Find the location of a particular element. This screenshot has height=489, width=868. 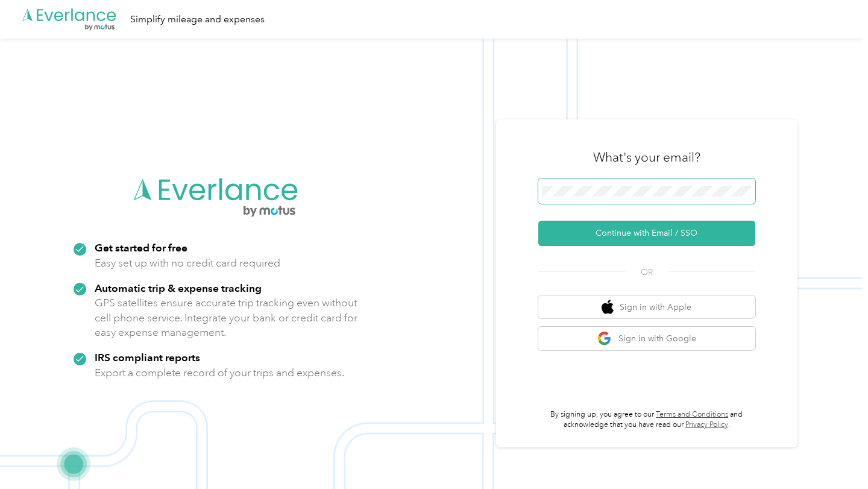

div: Simplify mileage and expenses is located at coordinates (197, 19).